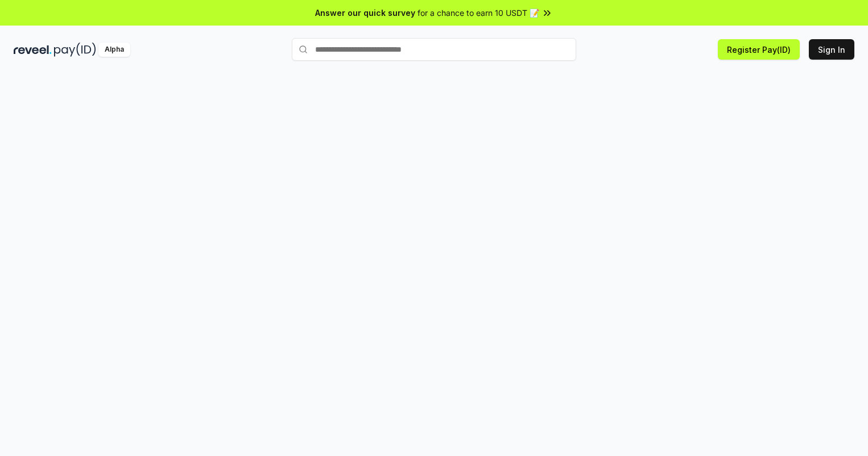  What do you see at coordinates (32, 49) in the screenshot?
I see `img: reveel_dark` at bounding box center [32, 49].